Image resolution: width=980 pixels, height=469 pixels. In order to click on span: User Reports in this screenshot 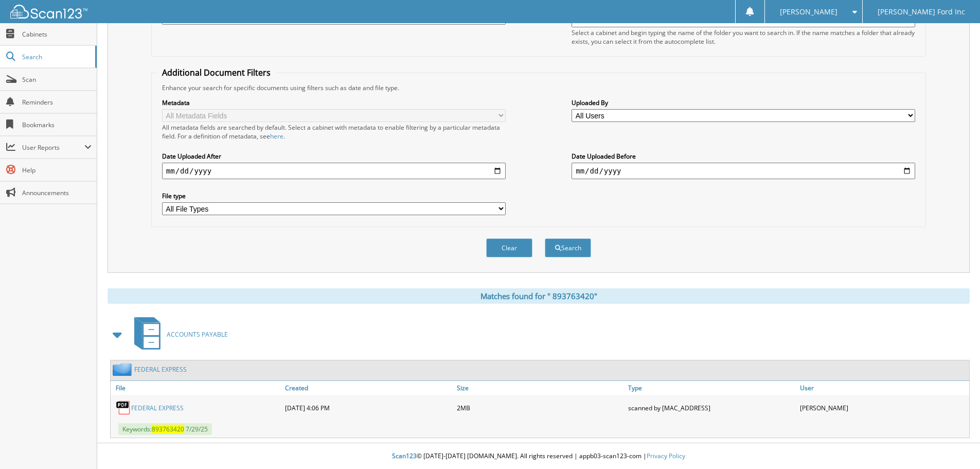, I will do `click(53, 147)`.